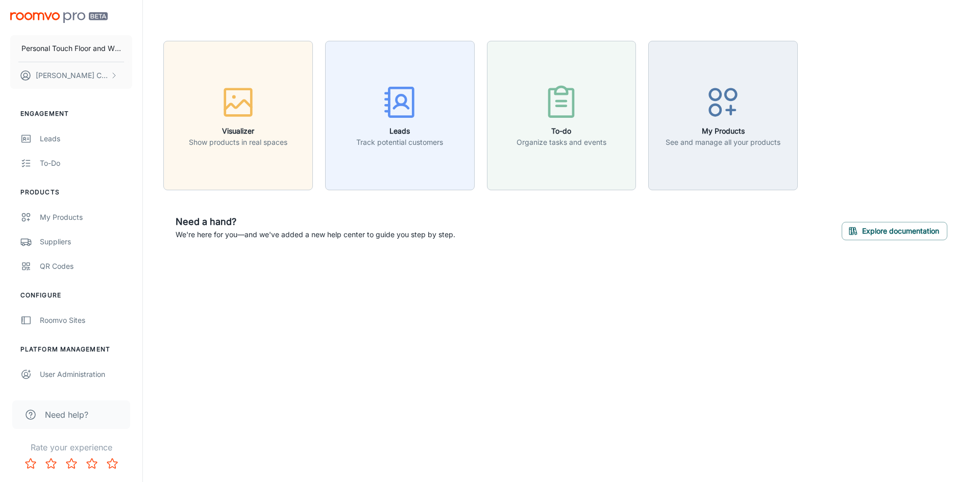 The width and height of the screenshot is (980, 482). Describe the element at coordinates (561, 131) in the screenshot. I see `h6: To-do` at that location.